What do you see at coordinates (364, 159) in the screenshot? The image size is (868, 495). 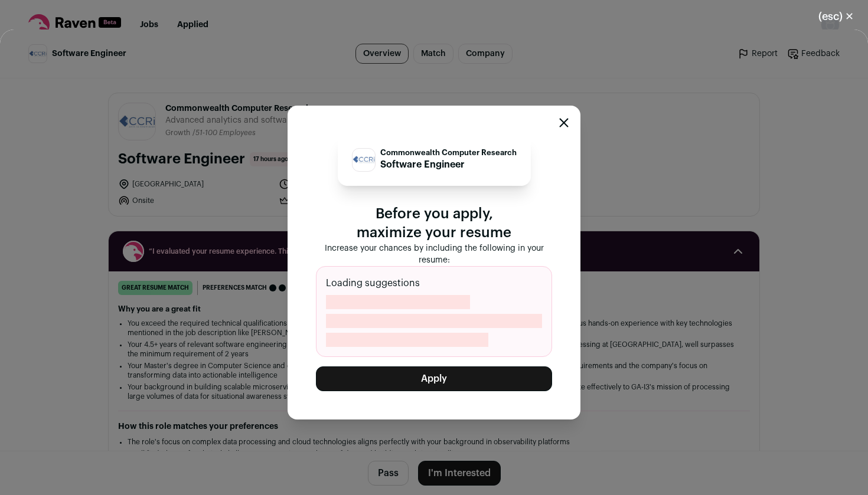 I see `img: c8c60027494d7cab9dce522d4dbff87223cbe5e8ffadf49f9c3a23b7ed2df322.jpg` at bounding box center [364, 159].